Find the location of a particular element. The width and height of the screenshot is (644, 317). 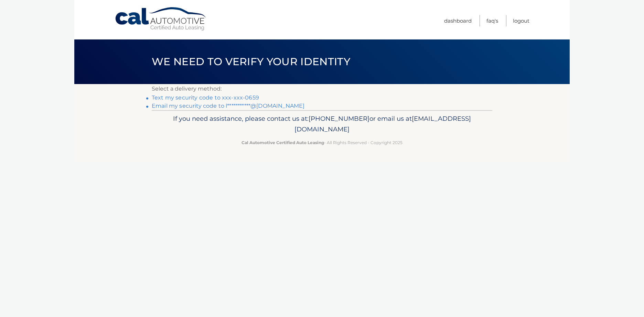

a: Dashboard is located at coordinates (458, 20).